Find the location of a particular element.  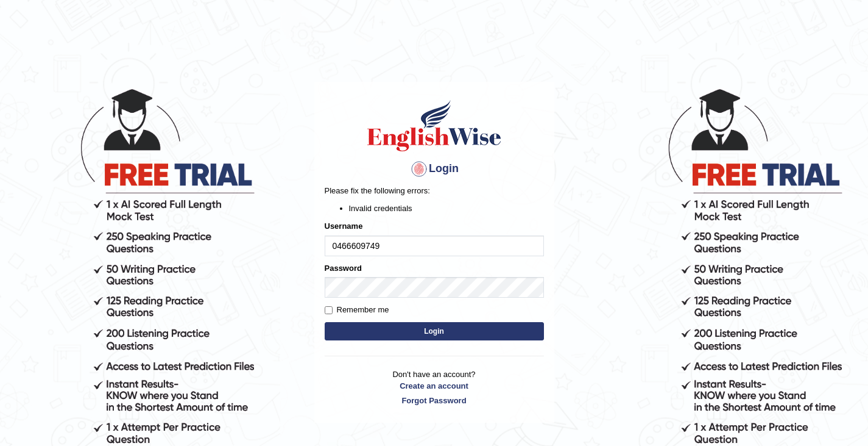

label: Password is located at coordinates (343, 268).